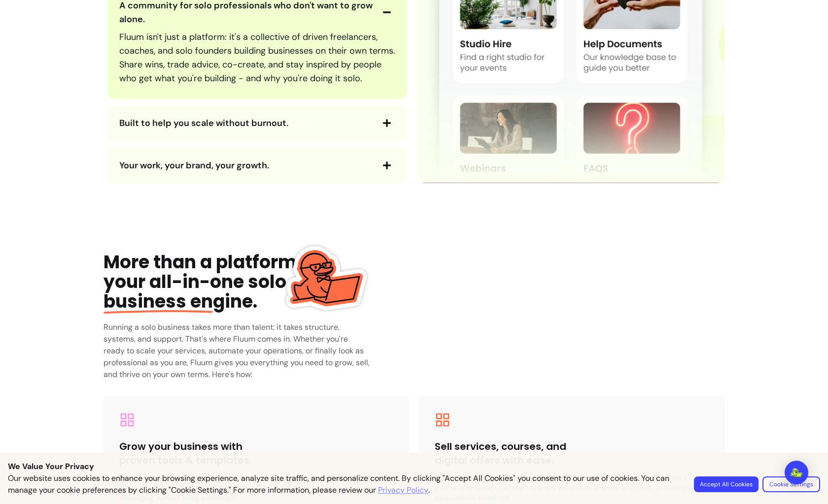 The height and width of the screenshot is (504, 828). What do you see at coordinates (797, 473) in the screenshot?
I see `div: Open Intercom Messenger` at bounding box center [797, 473].